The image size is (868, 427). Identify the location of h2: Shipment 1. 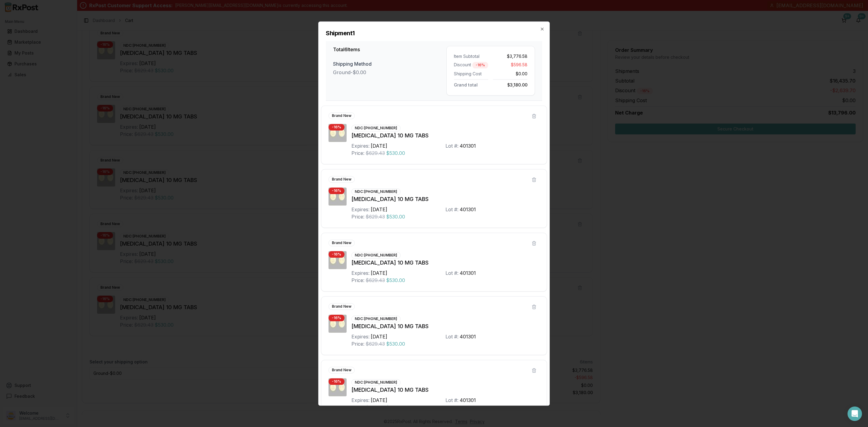
(434, 33).